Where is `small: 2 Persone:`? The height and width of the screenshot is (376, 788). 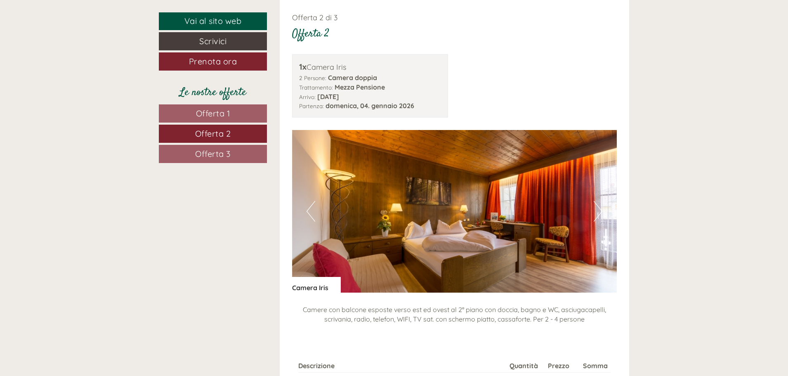
small: 2 Persone: is located at coordinates (313, 78).